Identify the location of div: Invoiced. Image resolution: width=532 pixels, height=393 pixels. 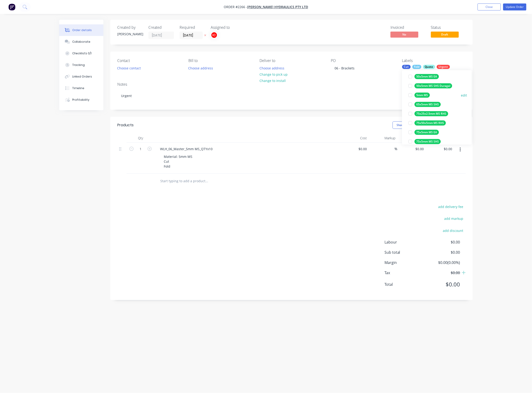
(408, 28).